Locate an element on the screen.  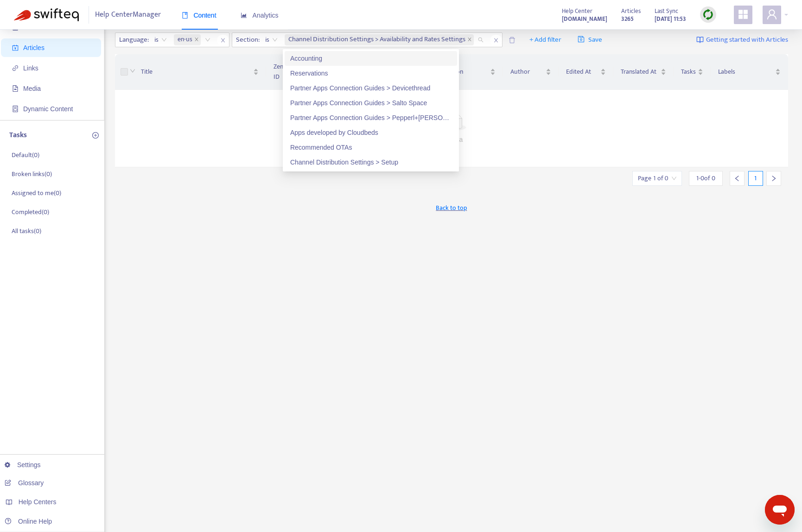
span: account-book is located at coordinates (15, 48).